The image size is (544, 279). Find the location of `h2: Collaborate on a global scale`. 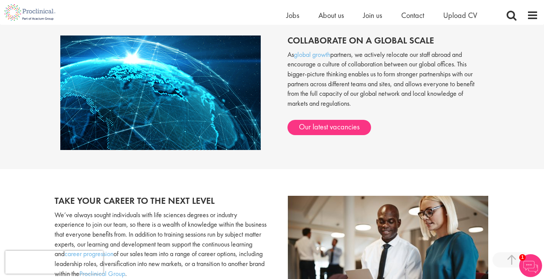

h2: Collaborate on a global scale is located at coordinates (385, 40).